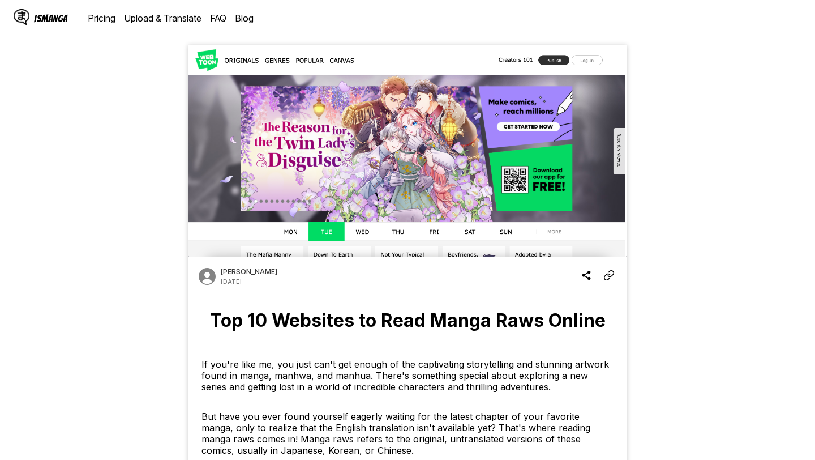 The height and width of the screenshot is (460, 815). What do you see at coordinates (163, 18) in the screenshot?
I see `a: Upload & Translate` at bounding box center [163, 18].